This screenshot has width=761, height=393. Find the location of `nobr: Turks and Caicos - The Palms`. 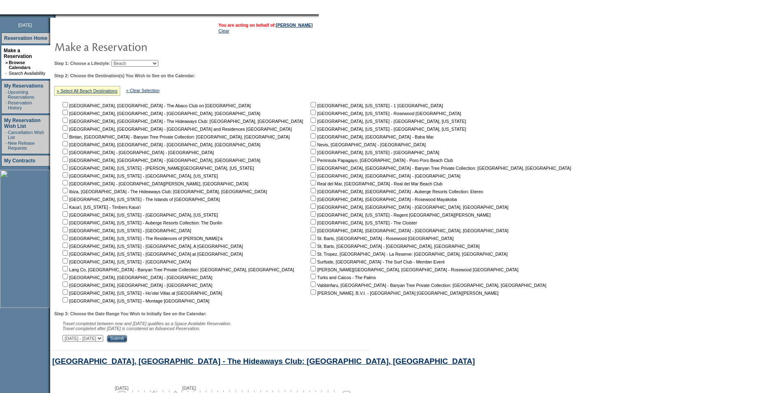

nobr: Turks and Caicos - The Palms is located at coordinates (342, 278).